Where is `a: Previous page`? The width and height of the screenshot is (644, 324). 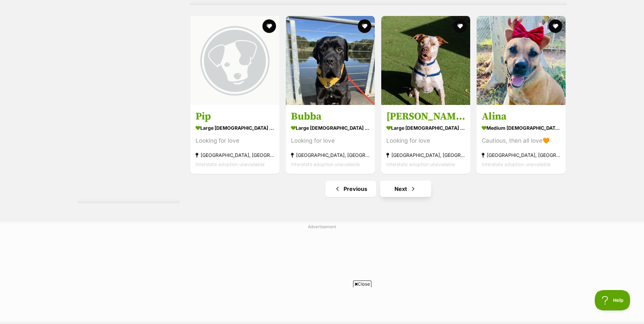 a: Previous page is located at coordinates (350, 189).